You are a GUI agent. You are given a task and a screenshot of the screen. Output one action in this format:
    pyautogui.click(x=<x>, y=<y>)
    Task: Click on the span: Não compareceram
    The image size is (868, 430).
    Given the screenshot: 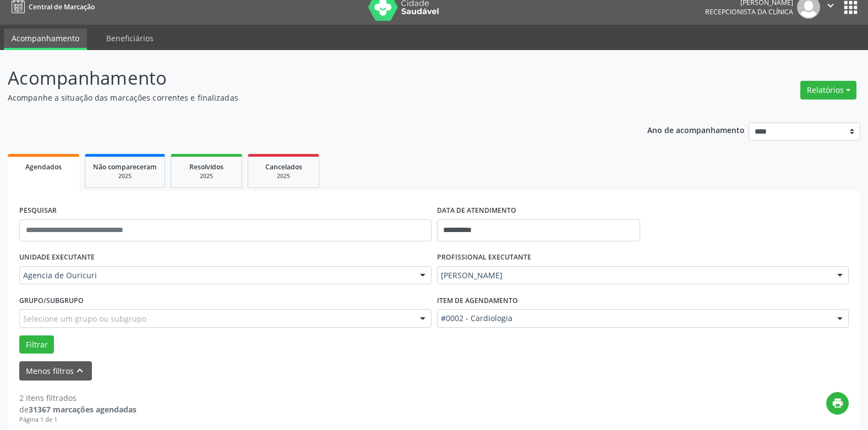 What is the action you would take?
    pyautogui.click(x=125, y=167)
    